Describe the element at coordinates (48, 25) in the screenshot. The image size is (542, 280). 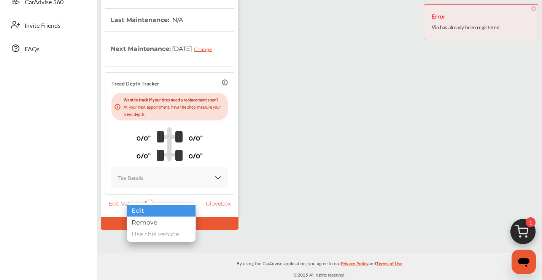
I see `a: Invite Friends` at that location.